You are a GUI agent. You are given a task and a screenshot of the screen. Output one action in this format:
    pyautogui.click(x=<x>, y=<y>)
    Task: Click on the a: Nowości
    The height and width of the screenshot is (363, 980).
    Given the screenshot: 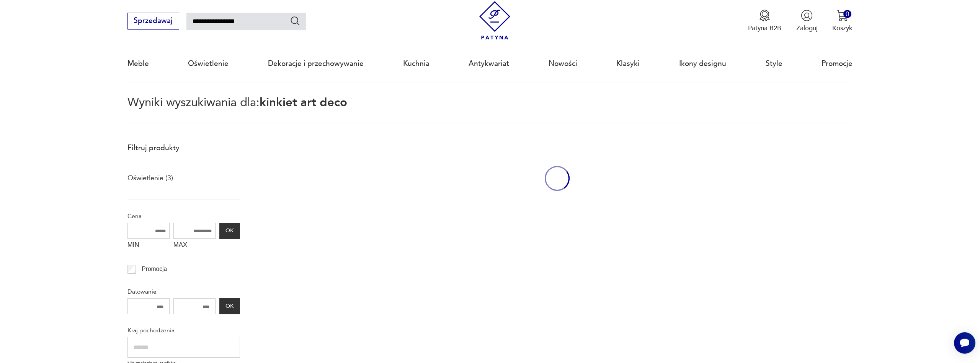 What is the action you would take?
    pyautogui.click(x=562, y=63)
    